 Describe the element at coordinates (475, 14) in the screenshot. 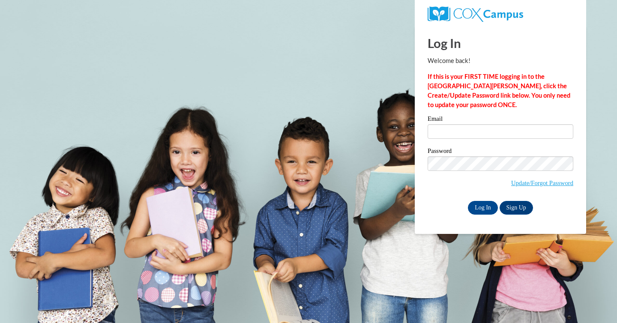

I see `img: COX Campus` at that location.